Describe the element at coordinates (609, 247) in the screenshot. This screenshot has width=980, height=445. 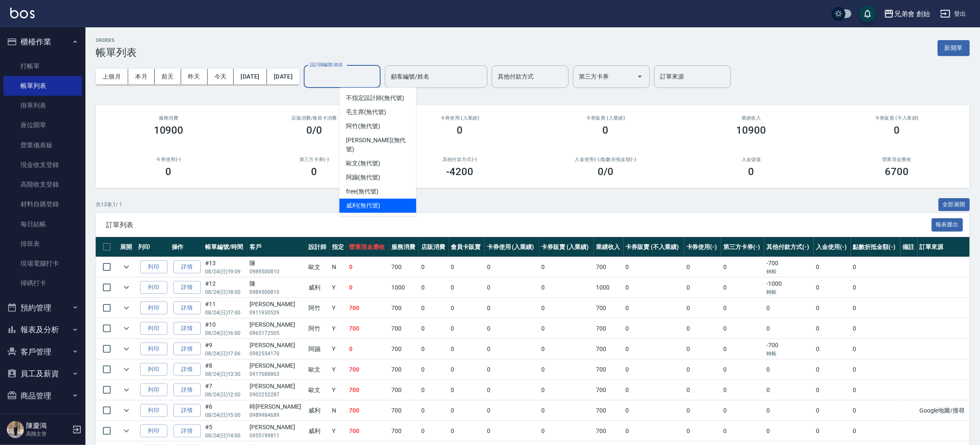
I see `th: 業績收入` at that location.